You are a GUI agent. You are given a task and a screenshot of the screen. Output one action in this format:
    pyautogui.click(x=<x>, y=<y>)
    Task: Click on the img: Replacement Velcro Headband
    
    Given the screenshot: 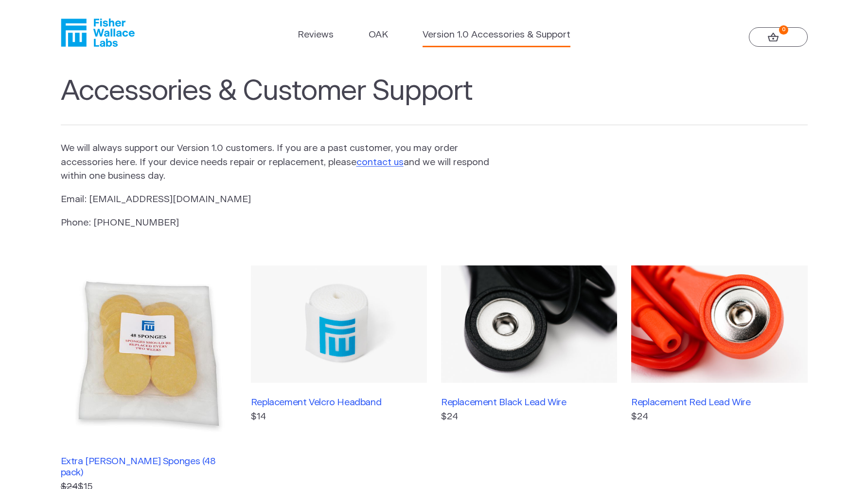 What is the action you would take?
    pyautogui.click(x=339, y=324)
    